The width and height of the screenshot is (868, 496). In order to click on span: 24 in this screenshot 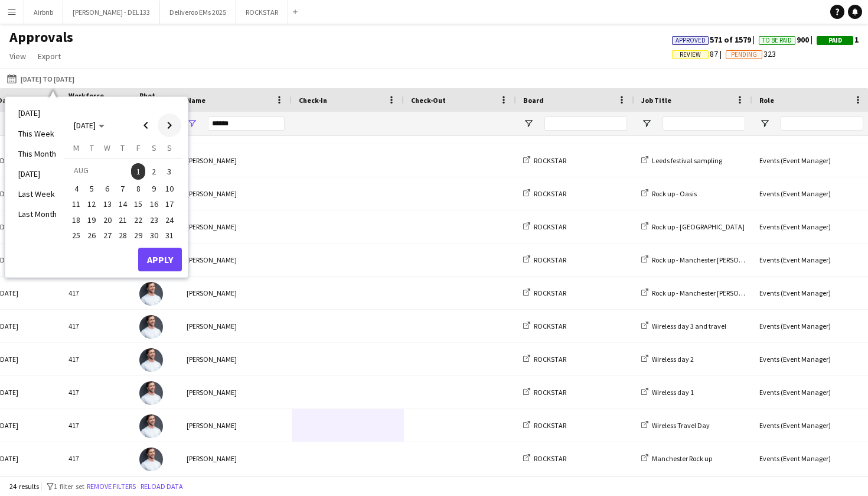, I will do `click(170, 219)`.